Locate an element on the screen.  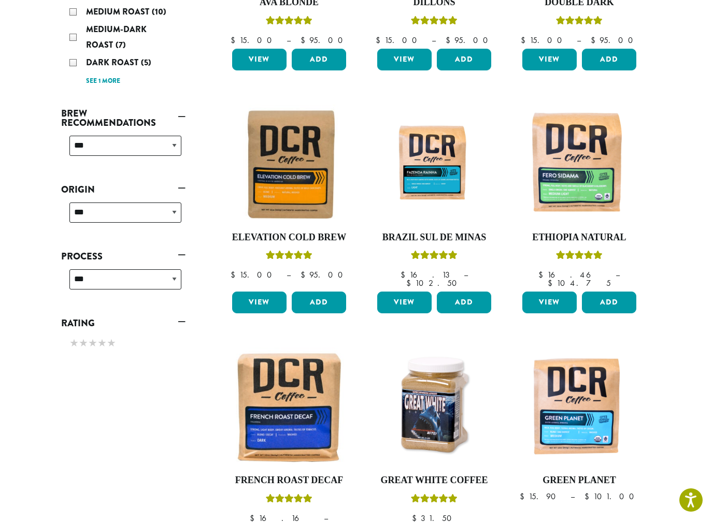
div: Brew Recommendations is located at coordinates (123, 150).